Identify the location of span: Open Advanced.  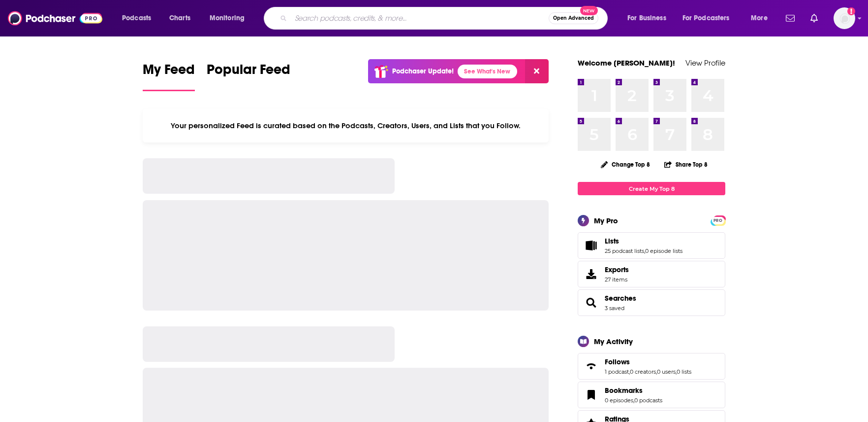
(574, 18).